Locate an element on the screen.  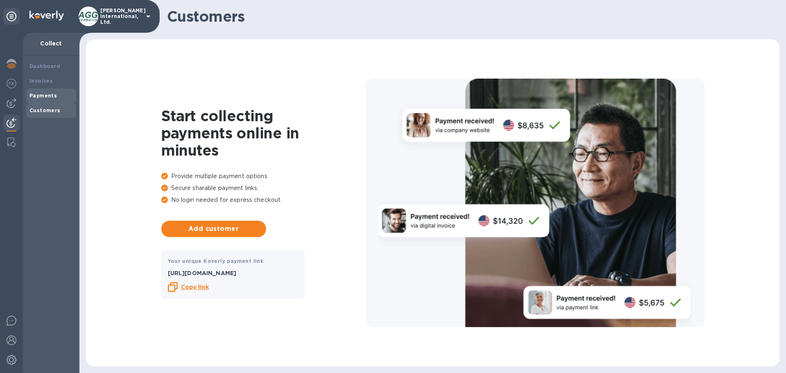
h1: Customers is located at coordinates (470, 16).